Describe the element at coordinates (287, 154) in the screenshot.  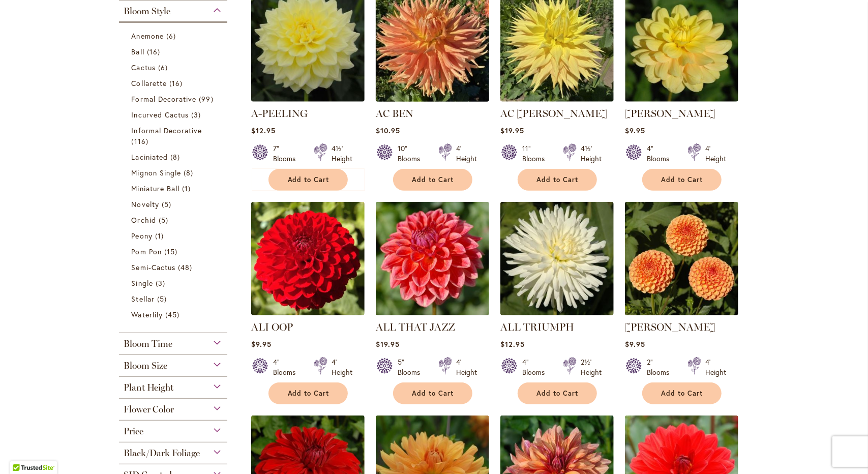
I see `div: 7" Blooms` at that location.